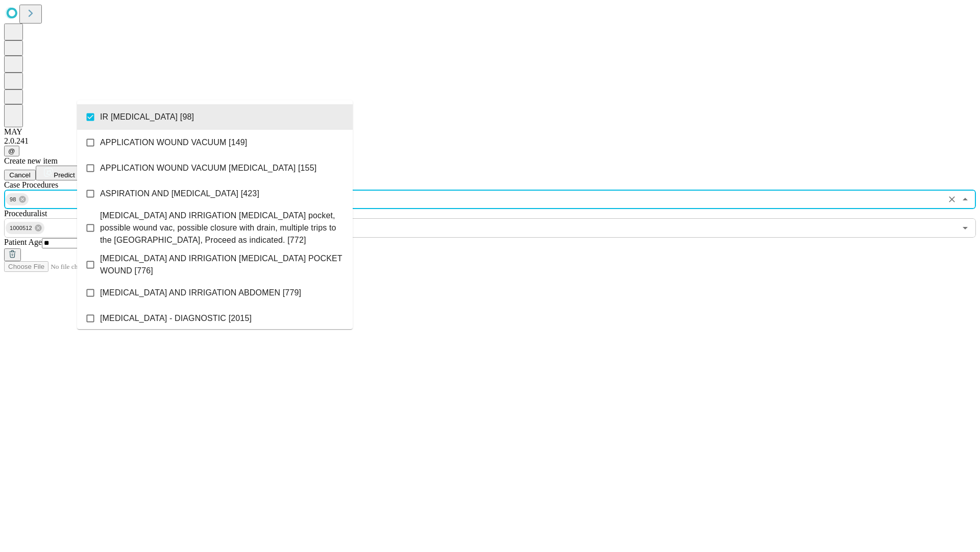 The height and width of the screenshot is (552, 980). Describe the element at coordinates (59, 173) in the screenshot. I see `button: Predict` at that location.